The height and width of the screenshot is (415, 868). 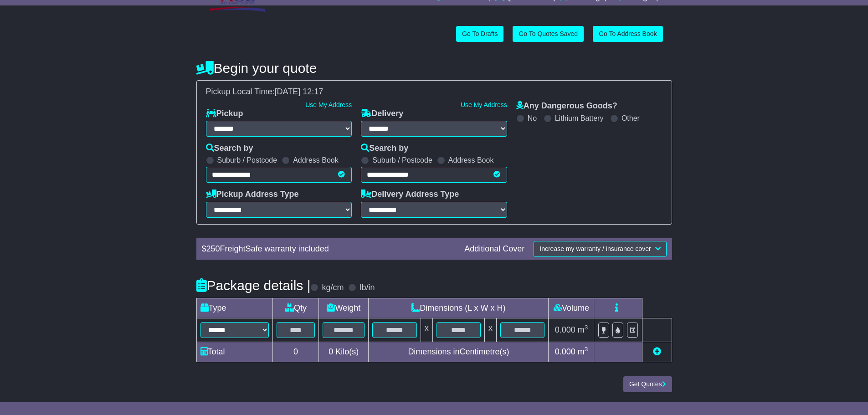 I want to click on span: 250, so click(x=213, y=249).